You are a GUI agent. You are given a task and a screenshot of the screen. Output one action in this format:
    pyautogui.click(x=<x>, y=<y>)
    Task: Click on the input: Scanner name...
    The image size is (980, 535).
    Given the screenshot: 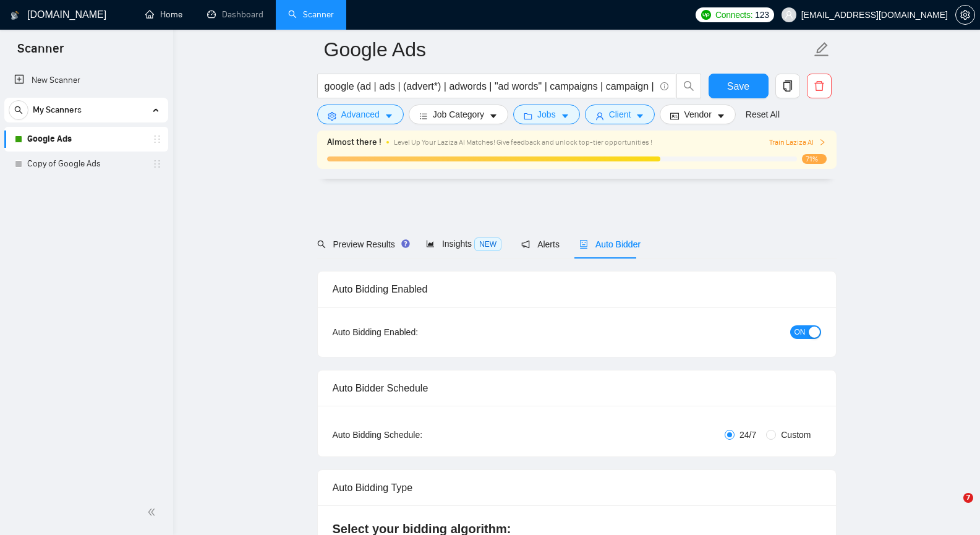 What is the action you would take?
    pyautogui.click(x=567, y=50)
    